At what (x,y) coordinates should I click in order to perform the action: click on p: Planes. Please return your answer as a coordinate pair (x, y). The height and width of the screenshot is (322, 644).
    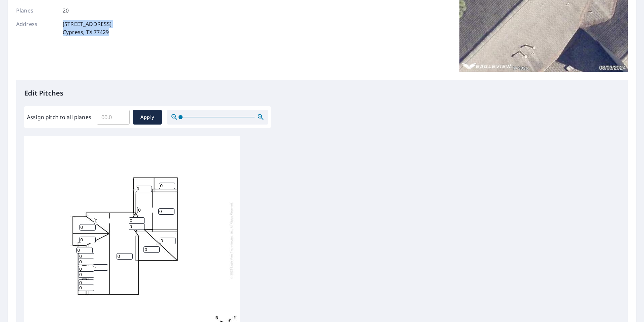
    Looking at the image, I should click on (36, 11).